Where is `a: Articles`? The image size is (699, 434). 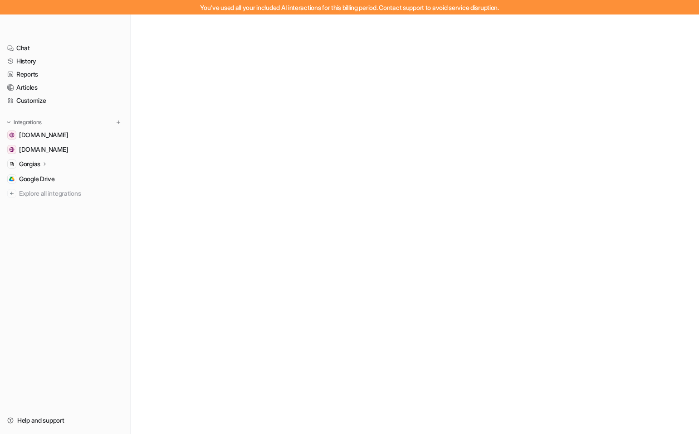
a: Articles is located at coordinates (65, 87).